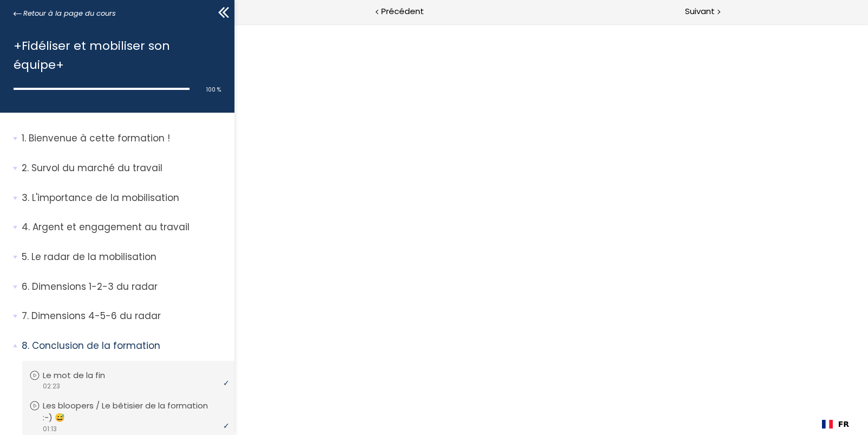  Describe the element at coordinates (25, 316) in the screenshot. I see `span: 7.` at that location.